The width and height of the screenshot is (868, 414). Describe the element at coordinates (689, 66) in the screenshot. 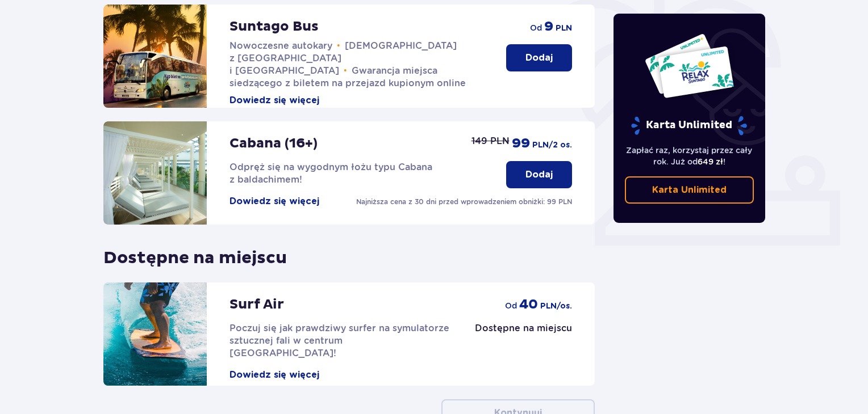

I see `img: Dwie karty całoroczne do Suntago z napisem 'UNLIMITED RELAX', na białym tle z tropikalnymi liśćmi...` at that location.